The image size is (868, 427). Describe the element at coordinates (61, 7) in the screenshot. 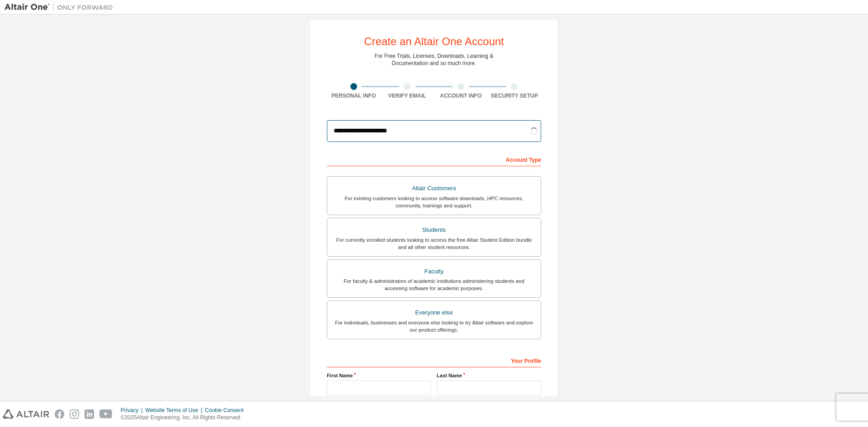

I see `img: Altair One` at that location.